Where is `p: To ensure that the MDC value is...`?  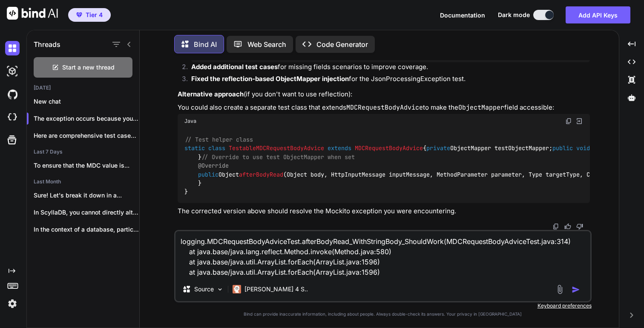
p: To ensure that the MDC value is... is located at coordinates (86, 165).